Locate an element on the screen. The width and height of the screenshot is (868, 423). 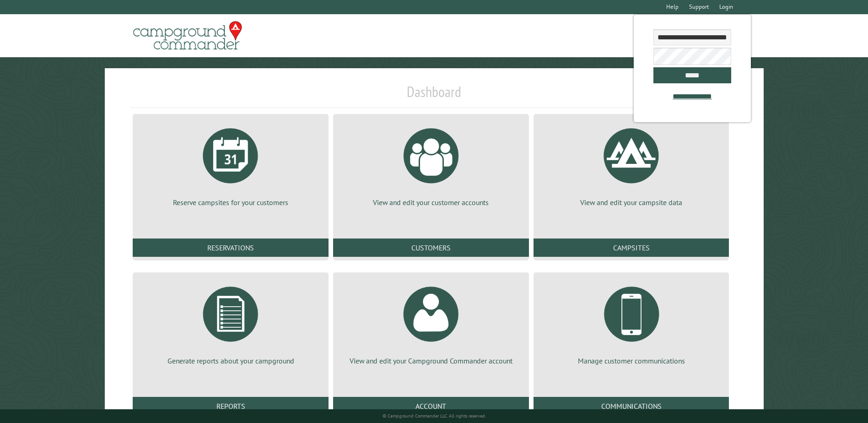
p: View and edit your campsite data is located at coordinates (632, 203).